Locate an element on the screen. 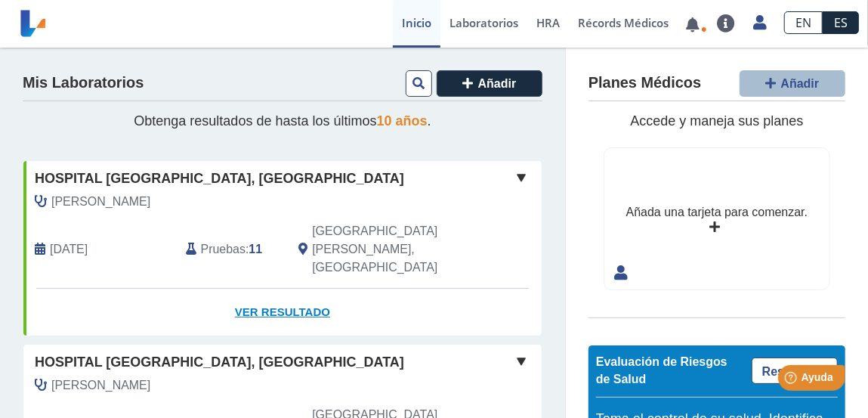 The height and width of the screenshot is (418, 868). span: Evaluación de Riesgos de Salud is located at coordinates (661, 370).